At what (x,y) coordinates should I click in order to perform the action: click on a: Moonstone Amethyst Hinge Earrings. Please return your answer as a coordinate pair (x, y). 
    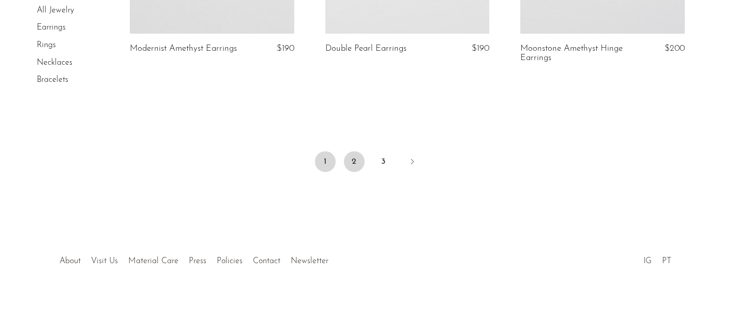
    Looking at the image, I should click on (575, 53).